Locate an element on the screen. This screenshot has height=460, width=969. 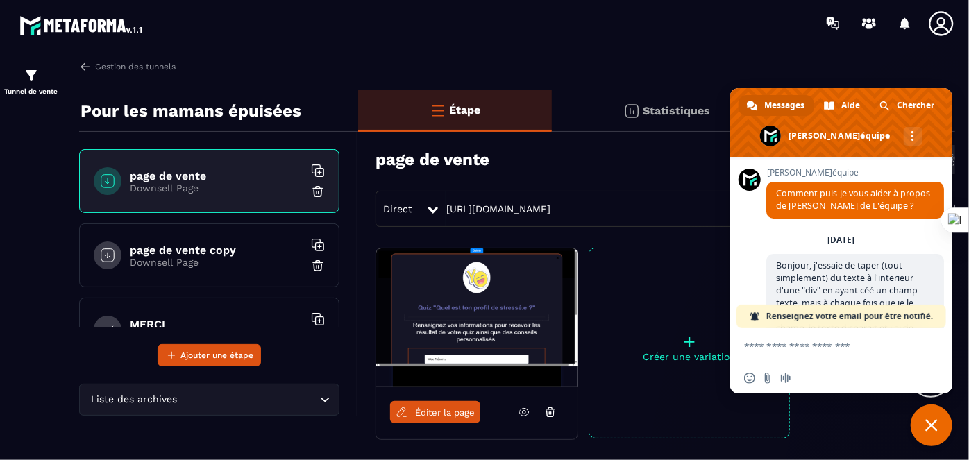
span: Liste des archives is located at coordinates (134, 400).